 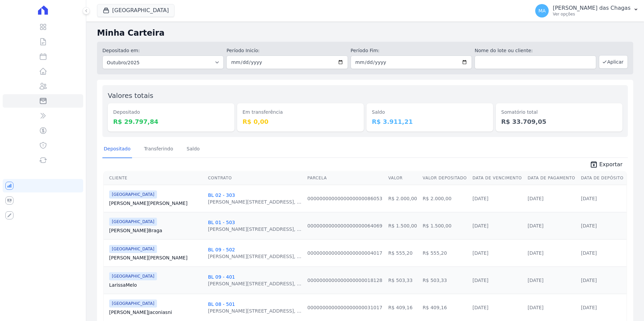 I want to click on th: Data de Depósito, so click(x=602, y=178).